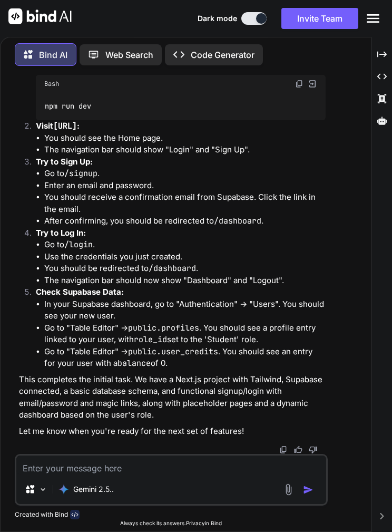 Image resolution: width=392 pixels, height=532 pixels. What do you see at coordinates (51, 84) in the screenshot?
I see `span: Bash` at bounding box center [51, 84].